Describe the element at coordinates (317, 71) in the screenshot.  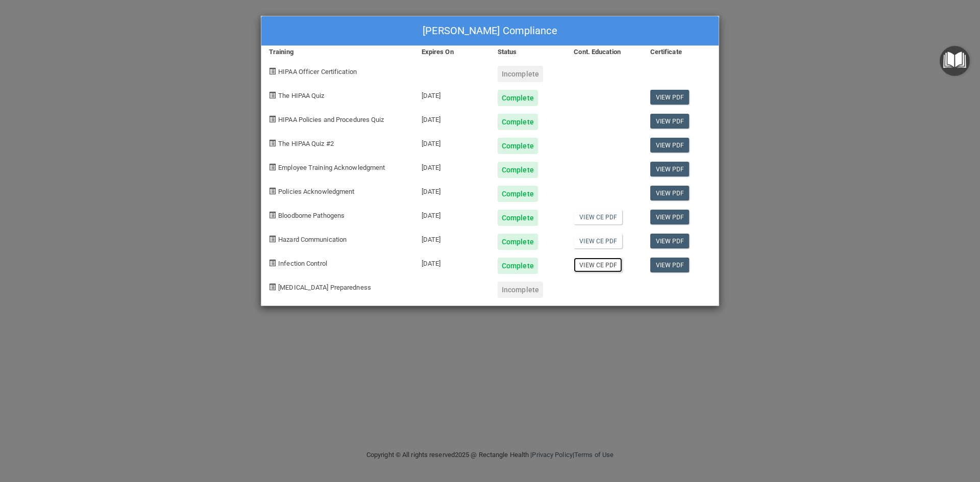
I see `span: HIPAA Officer Certification` at that location.